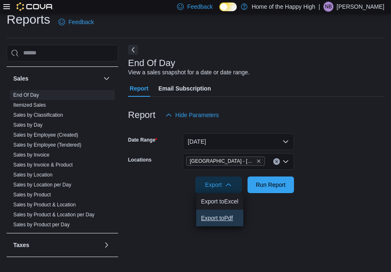 The height and width of the screenshot is (272, 391). Describe the element at coordinates (26, 95) in the screenshot. I see `span: End Of Day` at that location.